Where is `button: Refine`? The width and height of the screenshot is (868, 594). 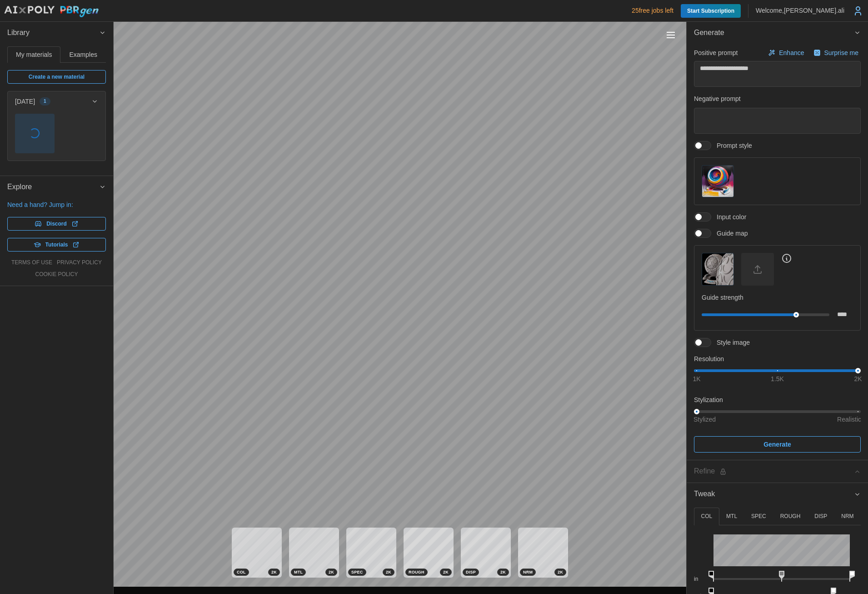 button: Refine is located at coordinates (777, 471).